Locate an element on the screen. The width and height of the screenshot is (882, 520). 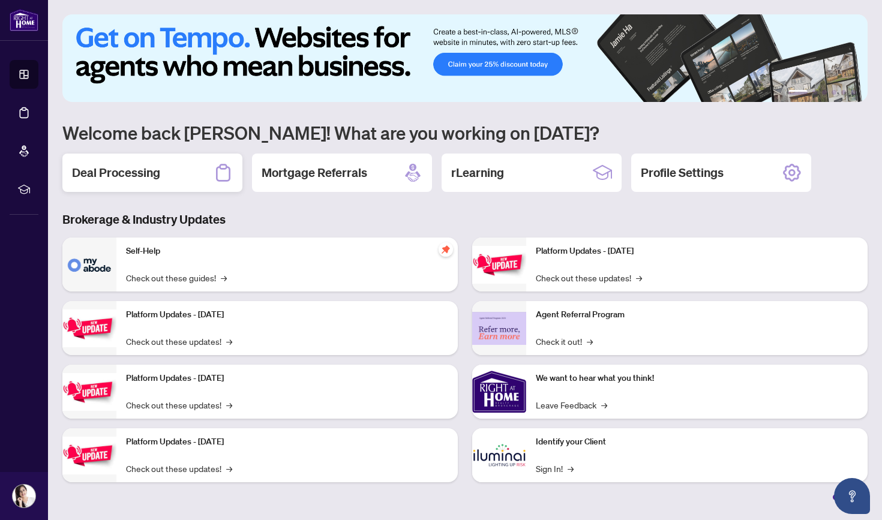
button: 1 is located at coordinates (798, 92).